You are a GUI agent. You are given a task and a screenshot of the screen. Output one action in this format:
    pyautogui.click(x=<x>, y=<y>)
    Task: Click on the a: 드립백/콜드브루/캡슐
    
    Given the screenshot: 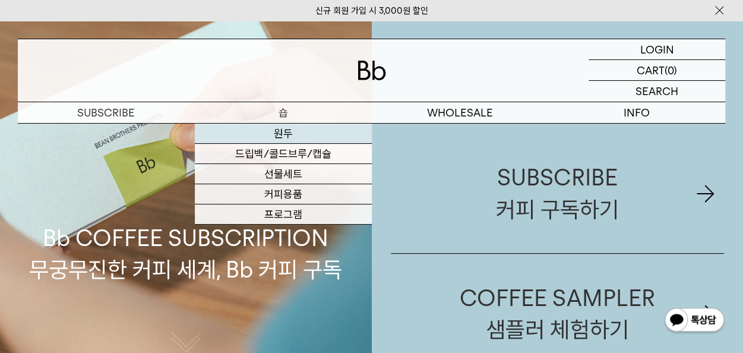 What is the action you would take?
    pyautogui.click(x=283, y=154)
    